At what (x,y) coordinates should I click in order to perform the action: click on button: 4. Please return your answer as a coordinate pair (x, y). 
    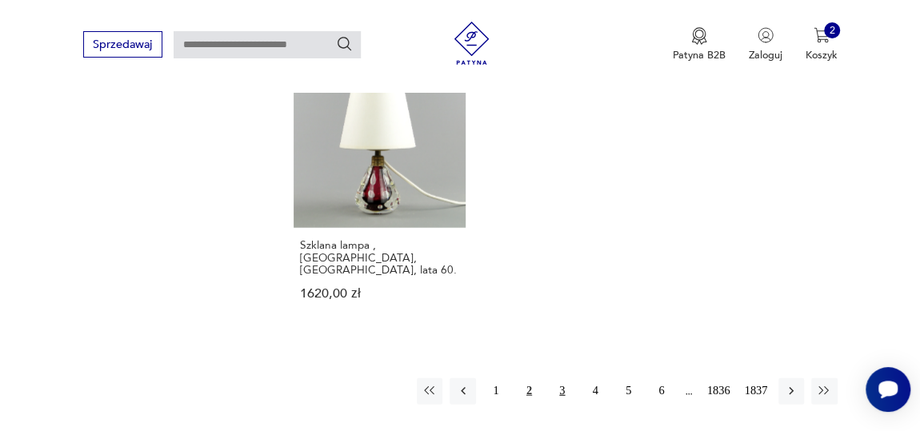
    Looking at the image, I should click on (595, 391).